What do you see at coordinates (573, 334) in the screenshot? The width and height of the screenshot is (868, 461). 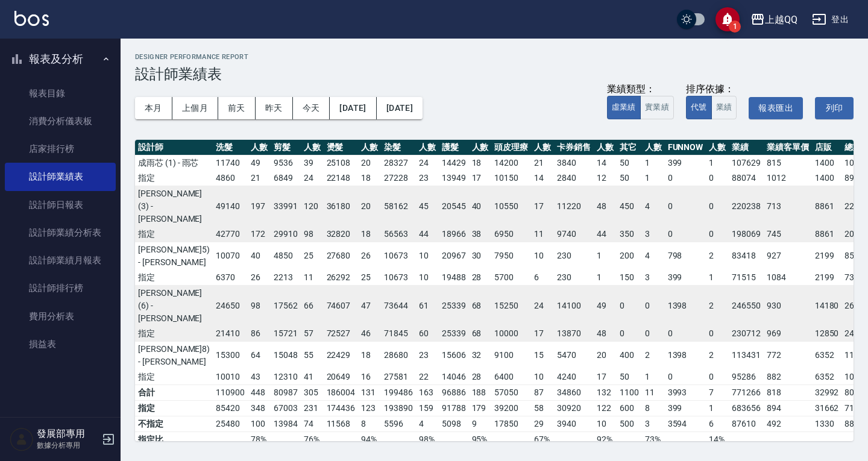 I see `td: 13870` at bounding box center [573, 334].